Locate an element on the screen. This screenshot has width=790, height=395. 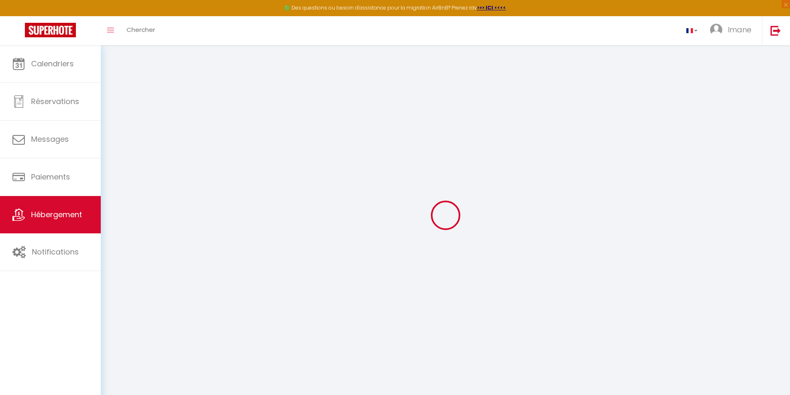
span: Calendriers is located at coordinates (52, 63).